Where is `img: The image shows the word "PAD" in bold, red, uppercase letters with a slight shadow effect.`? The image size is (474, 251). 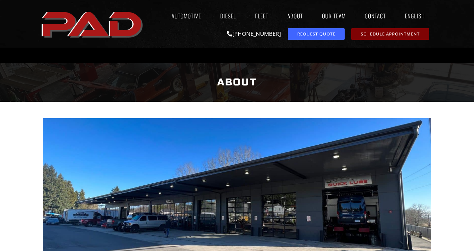 img: The image shows the word "PAD" in bold, red, uppercase letters with a slight shadow effect. is located at coordinates (93, 24).